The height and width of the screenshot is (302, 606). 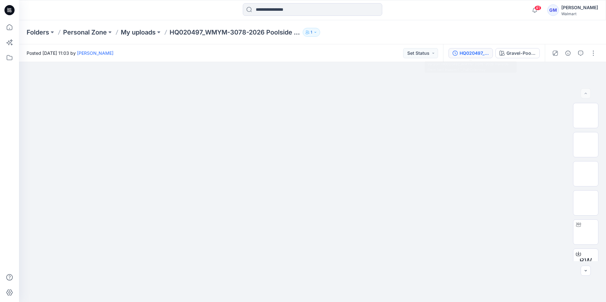 What do you see at coordinates (518, 53) in the screenshot?
I see `button: Gravel-Poolside` at bounding box center [518, 53].